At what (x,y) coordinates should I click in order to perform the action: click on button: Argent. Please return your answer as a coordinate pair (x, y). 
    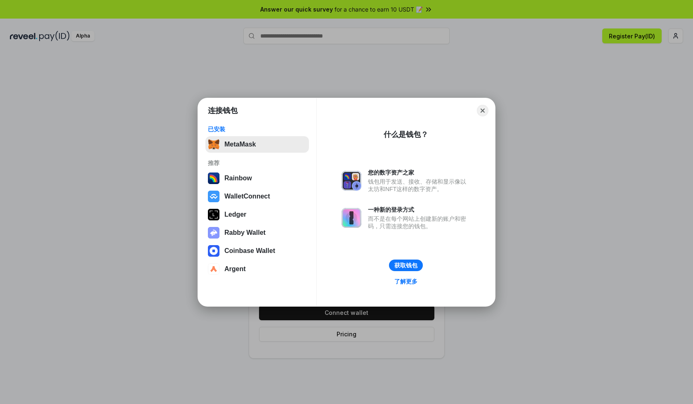
    Looking at the image, I should click on (257, 269).